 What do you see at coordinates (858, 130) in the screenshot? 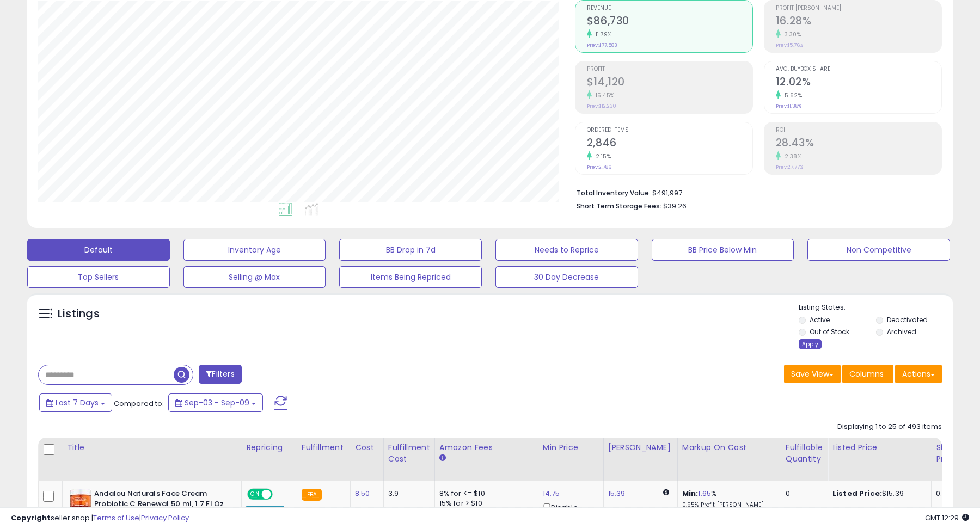
I see `span: ROI` at bounding box center [858, 130].